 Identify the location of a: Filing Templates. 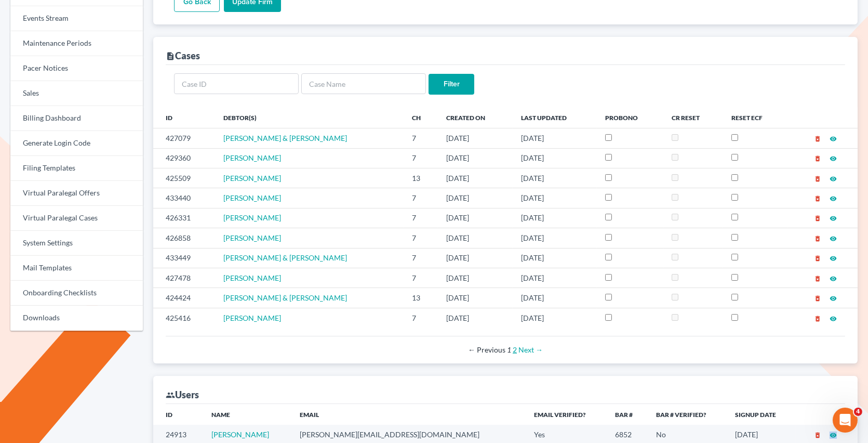
(76, 168).